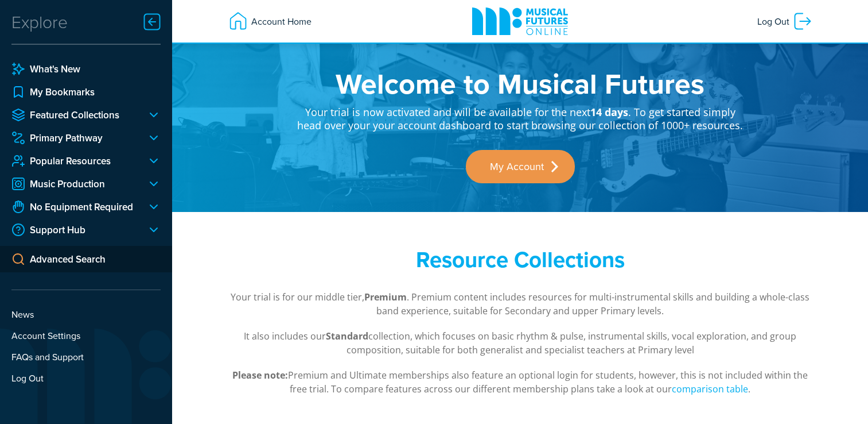 The image size is (868, 424). Describe the element at coordinates (385, 297) in the screenshot. I see `strong: Premium` at that location.